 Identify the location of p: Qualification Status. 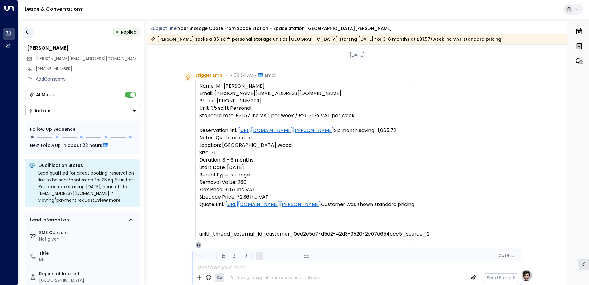
(87, 165).